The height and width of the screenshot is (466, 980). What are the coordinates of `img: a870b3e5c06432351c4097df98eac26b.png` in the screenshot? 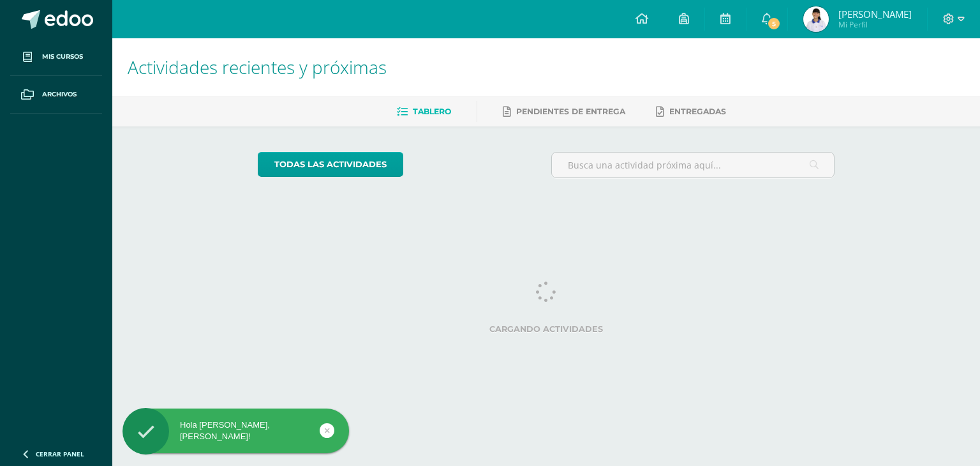 It's located at (817, 19).